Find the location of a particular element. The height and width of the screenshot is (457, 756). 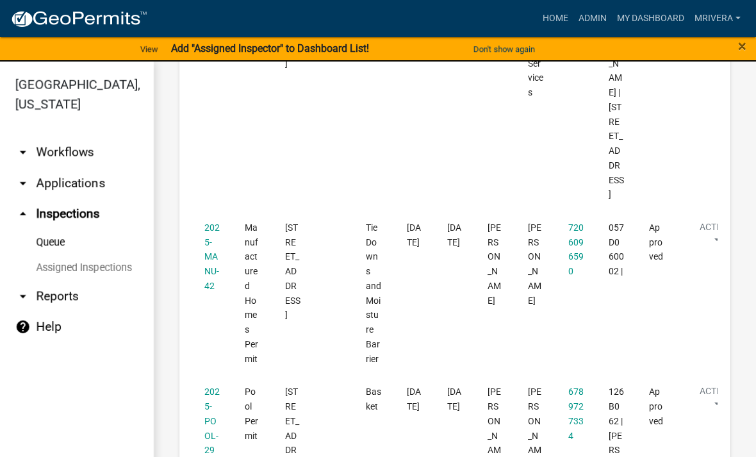

a: 6789727334 is located at coordinates (576, 413).